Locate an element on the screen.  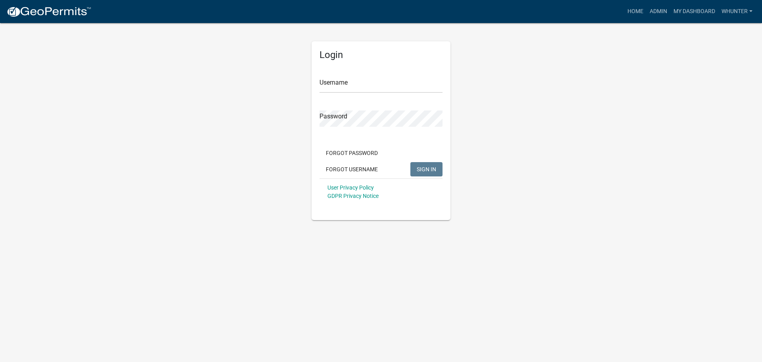
a: User Privacy Policy is located at coordinates (351, 187).